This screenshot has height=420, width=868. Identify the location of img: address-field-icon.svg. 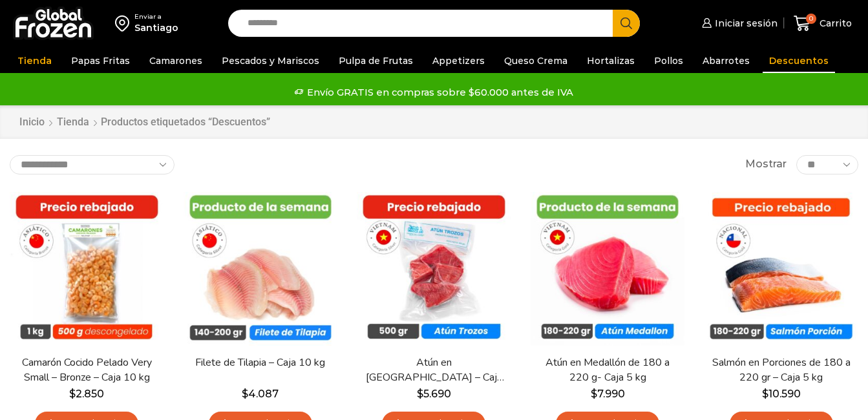
(125, 23).